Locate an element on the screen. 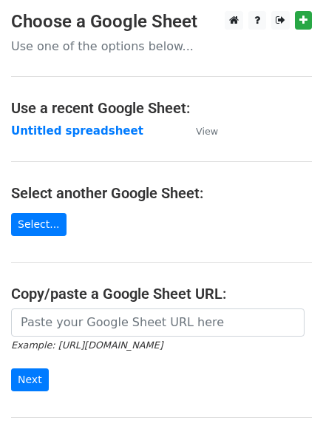 This screenshot has width=323, height=432. h4: Select another Google Sheet: is located at coordinates (161, 193).